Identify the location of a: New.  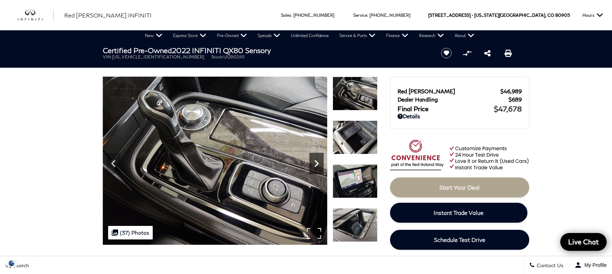
(153, 36).